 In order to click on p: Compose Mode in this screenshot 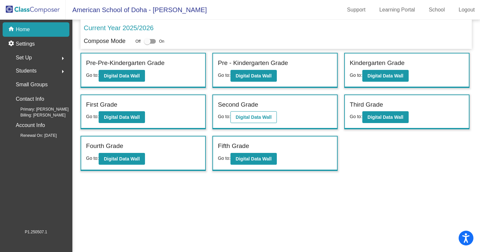, I will do `click(105, 41)`.